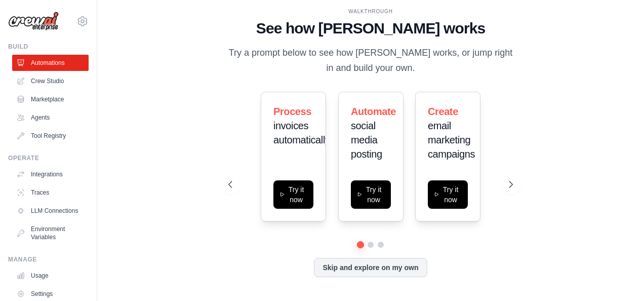  What do you see at coordinates (48, 47) in the screenshot?
I see `div: Build` at bounding box center [48, 47].